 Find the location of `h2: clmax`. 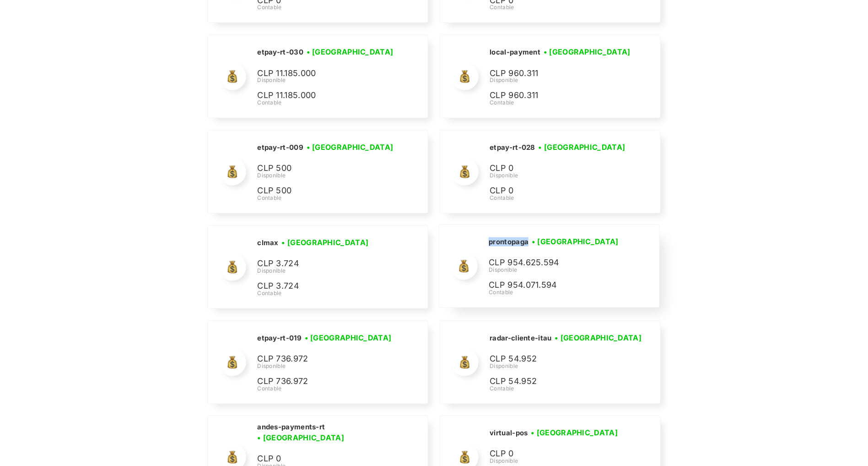

h2: clmax is located at coordinates (268, 243).